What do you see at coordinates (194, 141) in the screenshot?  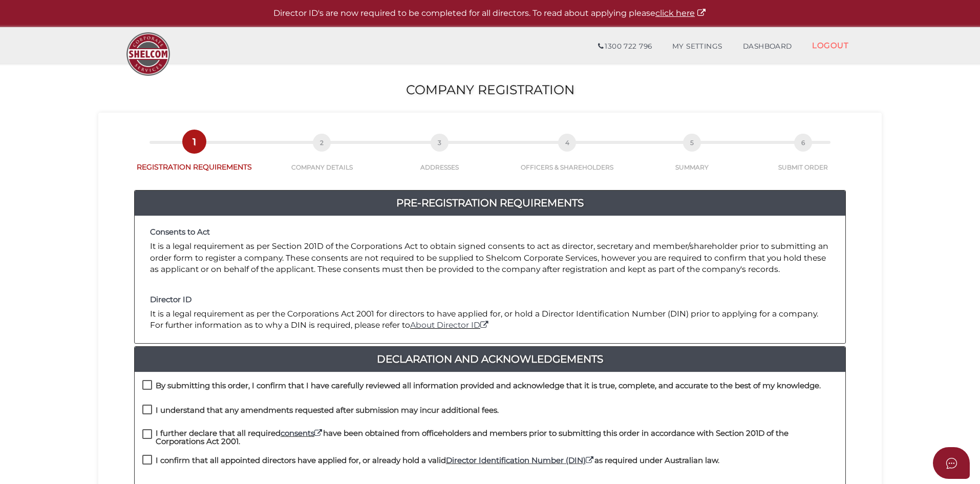 I see `span: 1` at bounding box center [194, 141].